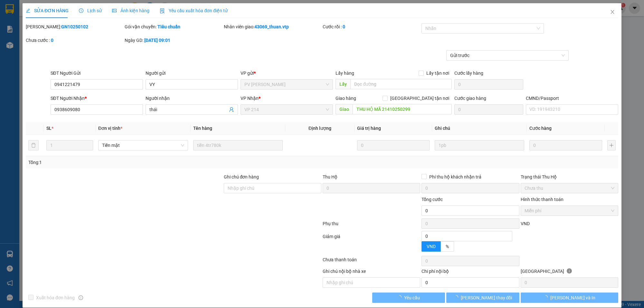 The width and height of the screenshot is (644, 308). Describe the element at coordinates (97, 73) in the screenshot. I see `div: SĐT Người Gửi` at that location.